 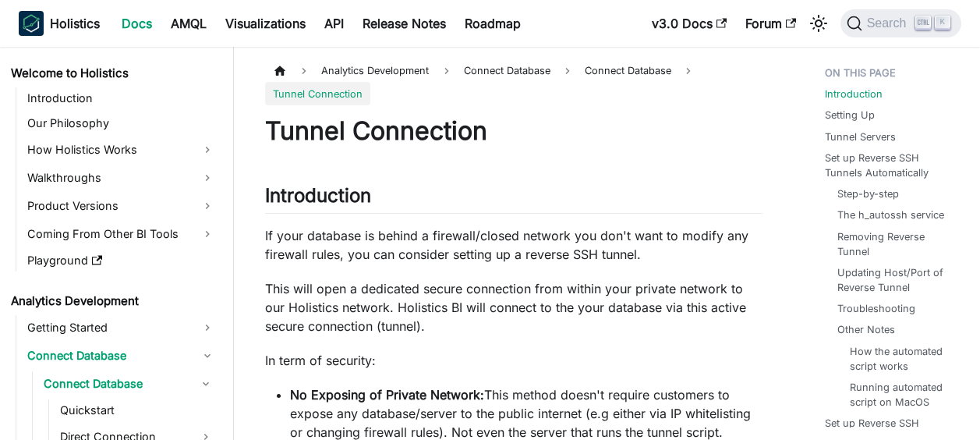 What do you see at coordinates (689, 24) in the screenshot?
I see `a: v3.0 Docs` at bounding box center [689, 24].